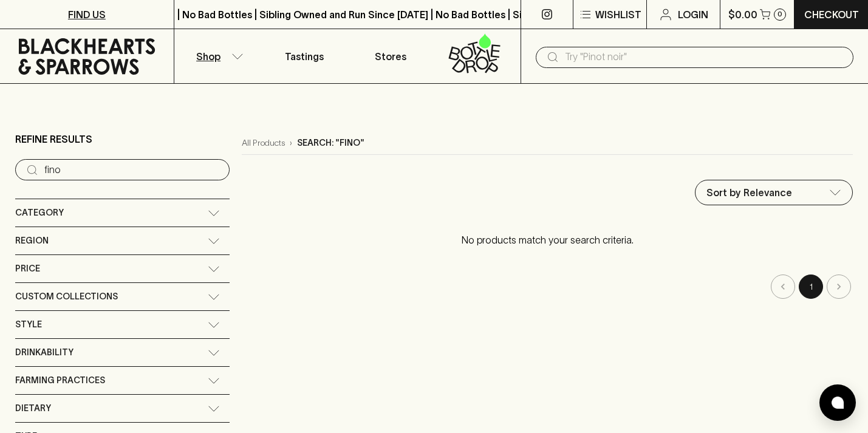 This screenshot has width=868, height=433. I want to click on div: Price, so click(122, 269).